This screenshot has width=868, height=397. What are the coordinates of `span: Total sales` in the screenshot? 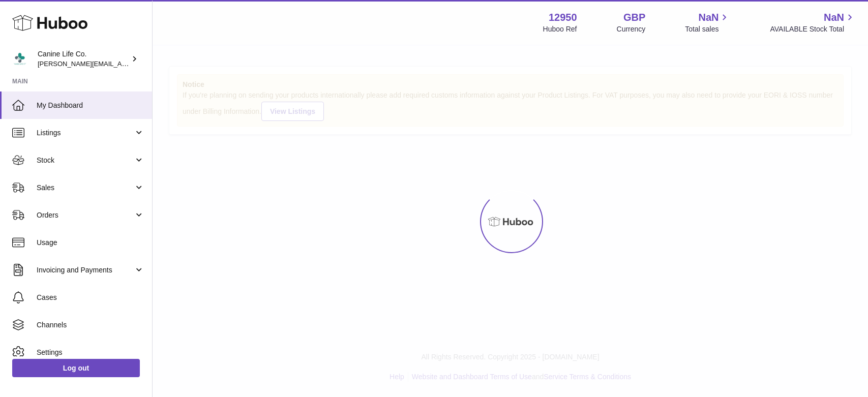 It's located at (708, 29).